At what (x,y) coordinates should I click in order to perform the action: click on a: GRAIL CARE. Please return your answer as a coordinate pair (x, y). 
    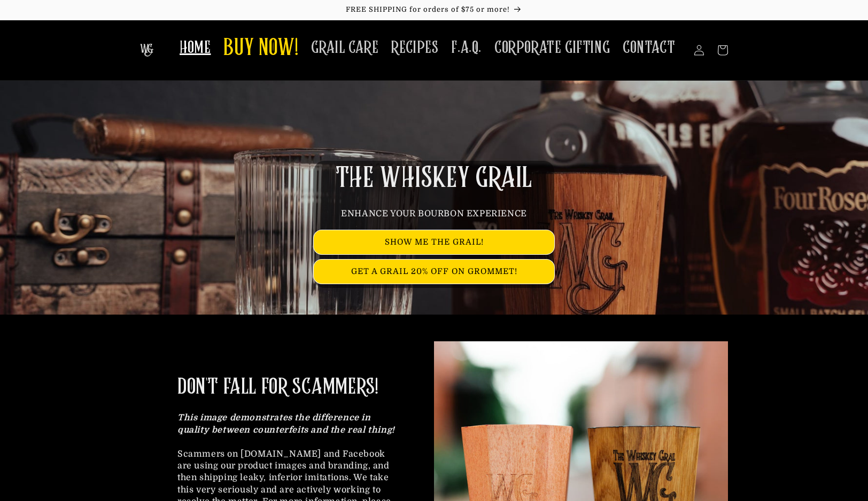
    Looking at the image, I should click on (345, 47).